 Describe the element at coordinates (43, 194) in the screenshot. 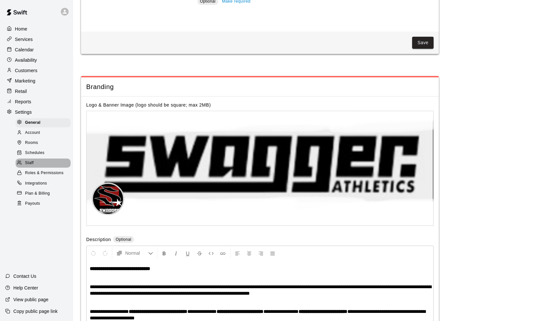

I see `div: Plan & Billing` at that location.